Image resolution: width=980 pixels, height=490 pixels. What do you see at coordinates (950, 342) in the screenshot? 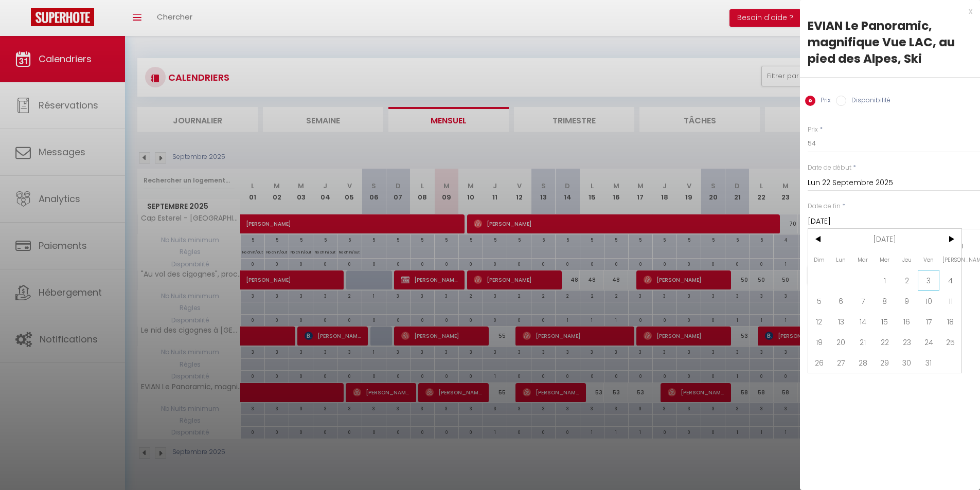
I see `span: 25` at bounding box center [950, 342].